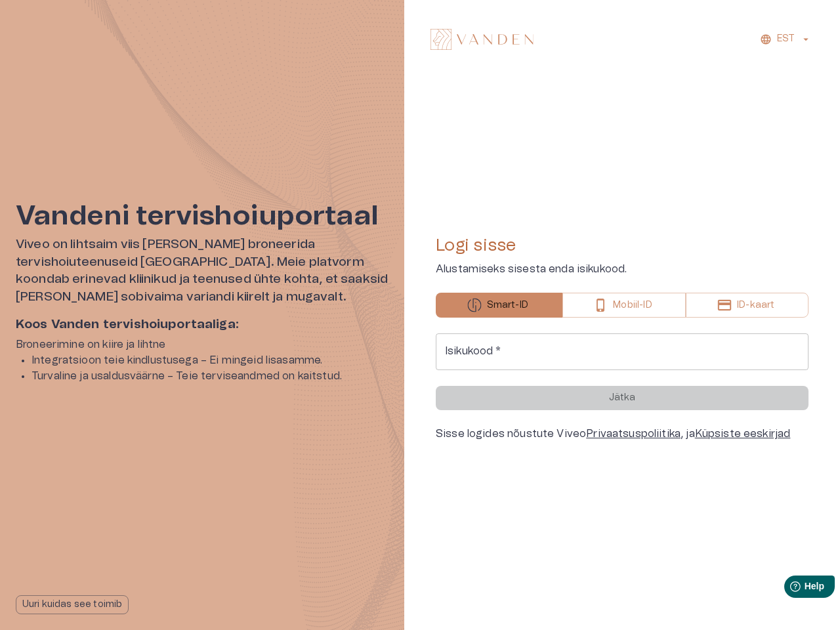  Describe the element at coordinates (743, 434) in the screenshot. I see `a: Küpsiste eeskirjad` at that location.